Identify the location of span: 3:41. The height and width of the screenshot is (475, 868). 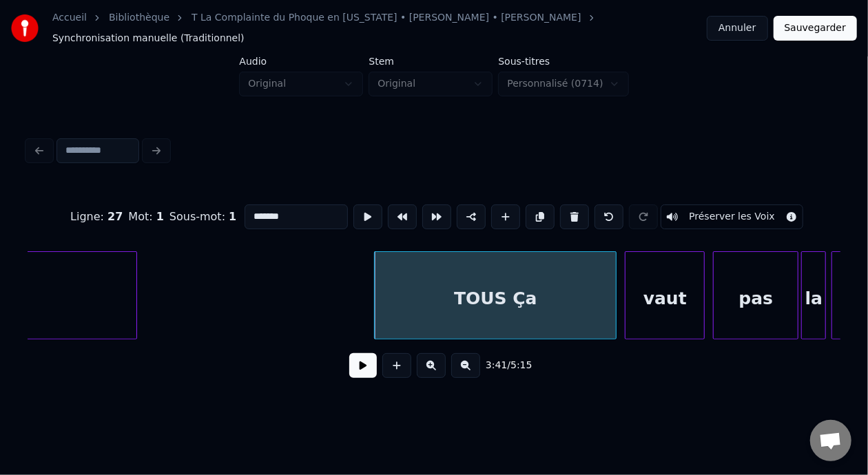
(496, 366).